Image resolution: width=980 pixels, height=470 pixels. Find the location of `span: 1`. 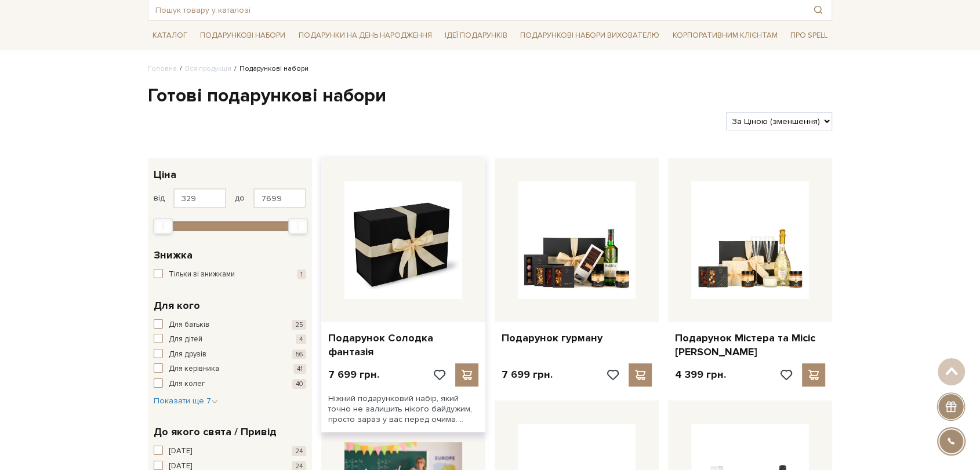

span: 1 is located at coordinates (302, 274).